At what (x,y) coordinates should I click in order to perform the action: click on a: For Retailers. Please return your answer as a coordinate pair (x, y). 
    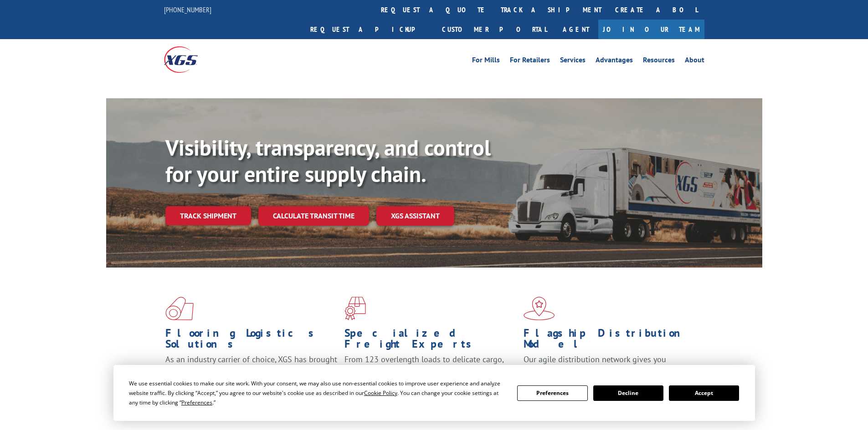
    Looking at the image, I should click on (530, 62).